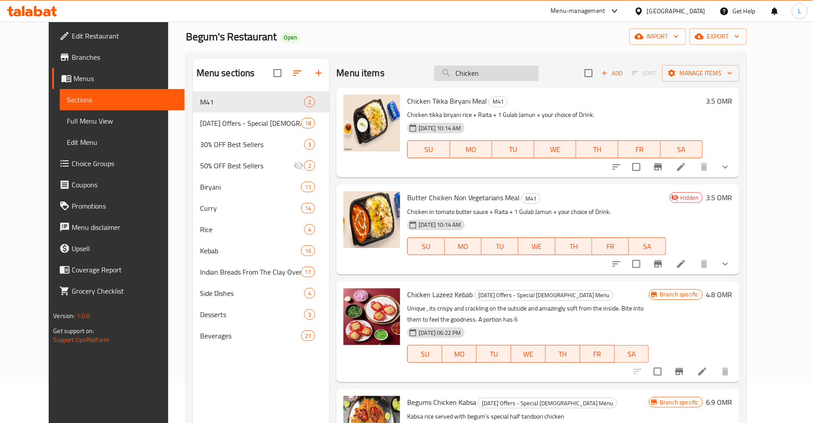  Describe the element at coordinates (612, 73) in the screenshot. I see `span: Add item` at that location.